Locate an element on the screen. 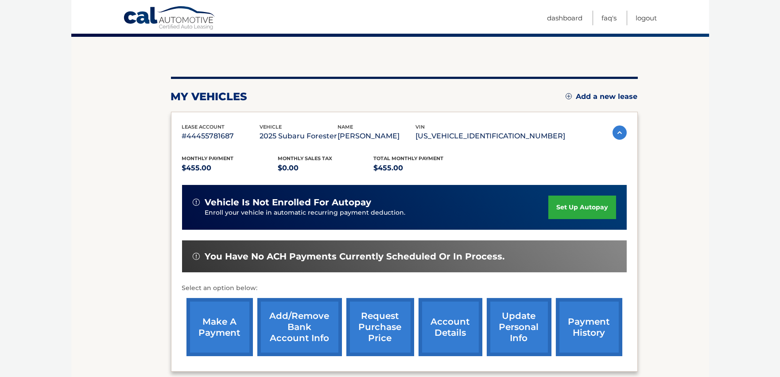 Image resolution: width=780 pixels, height=377 pixels. span: Total Monthly Payment is located at coordinates (409, 158).